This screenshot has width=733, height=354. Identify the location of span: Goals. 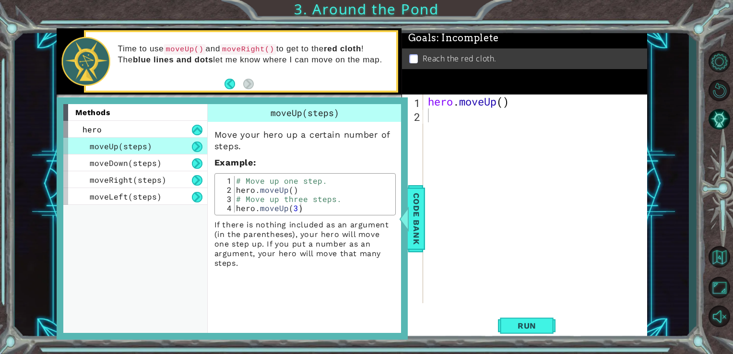
(454, 38).